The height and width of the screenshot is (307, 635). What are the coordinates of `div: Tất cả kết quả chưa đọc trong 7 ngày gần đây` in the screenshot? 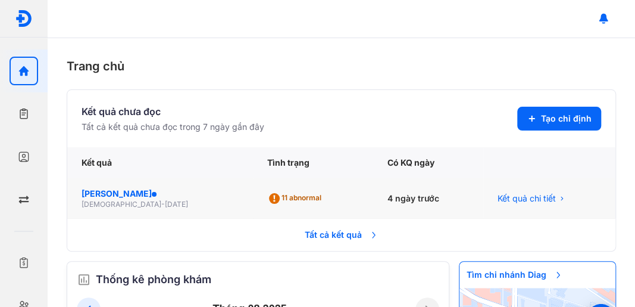 It's located at (173, 127).